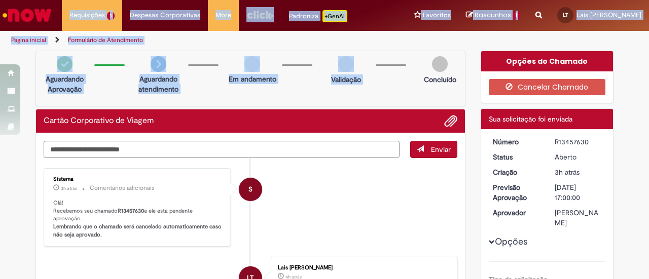 The height and width of the screenshot is (279, 649). What do you see at coordinates (28, 40) in the screenshot?
I see `a: Página inicial` at bounding box center [28, 40].